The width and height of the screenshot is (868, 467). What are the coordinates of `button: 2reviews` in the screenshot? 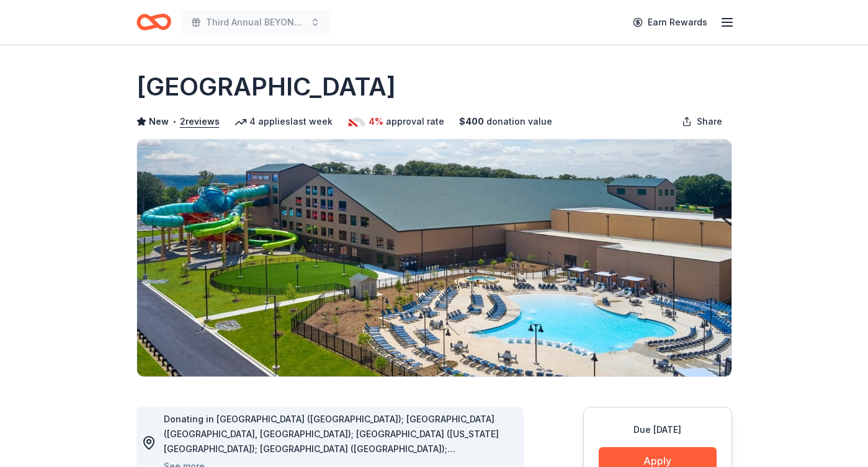 It's located at (200, 121).